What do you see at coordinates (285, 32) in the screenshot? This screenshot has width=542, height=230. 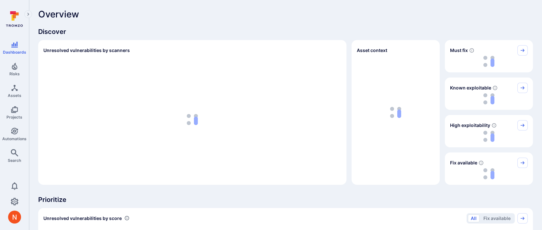 I see `span: Discover` at bounding box center [285, 32].